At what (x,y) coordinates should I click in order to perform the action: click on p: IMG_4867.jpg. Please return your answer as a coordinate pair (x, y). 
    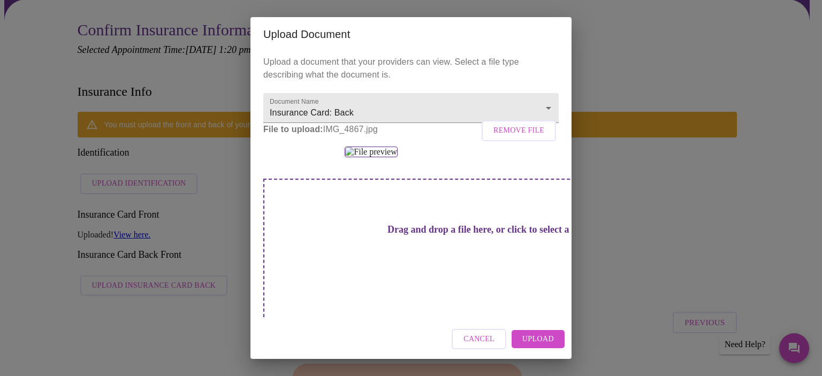
    Looking at the image, I should click on (411, 129).